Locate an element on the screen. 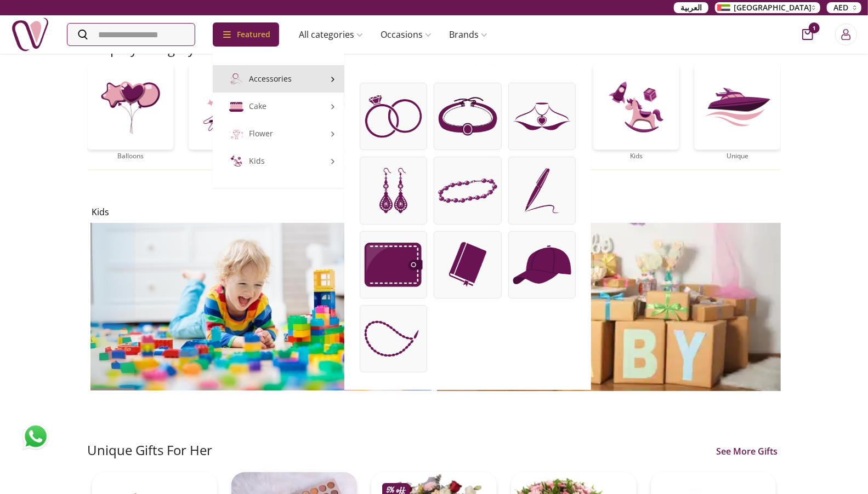  img: Nigwa-uae-gifts is located at coordinates (30, 34).